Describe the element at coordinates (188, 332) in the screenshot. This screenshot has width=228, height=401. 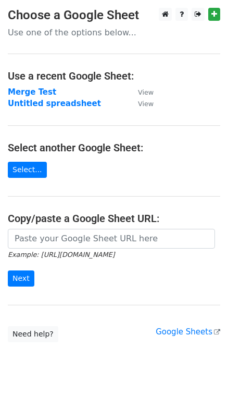
I see `a: Google Sheets` at that location.